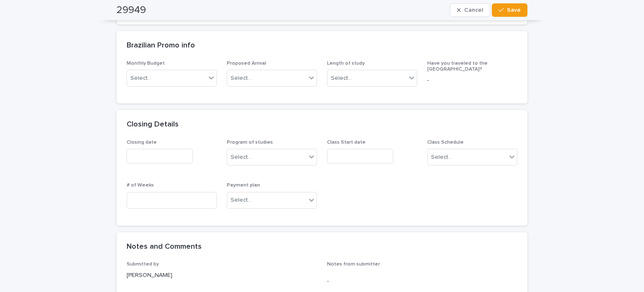 Image resolution: width=644 pixels, height=292 pixels. I want to click on h2: Brazilian Promo info, so click(160, 45).